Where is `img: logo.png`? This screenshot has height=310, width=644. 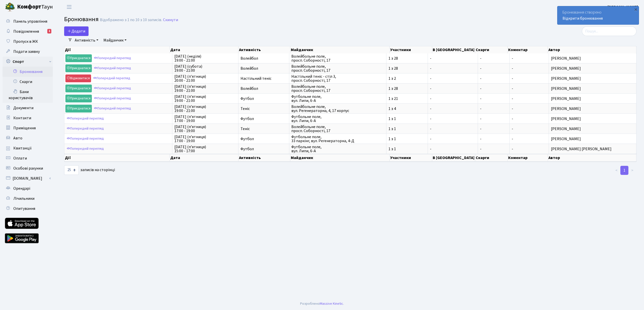 img: logo.png is located at coordinates (10, 7).